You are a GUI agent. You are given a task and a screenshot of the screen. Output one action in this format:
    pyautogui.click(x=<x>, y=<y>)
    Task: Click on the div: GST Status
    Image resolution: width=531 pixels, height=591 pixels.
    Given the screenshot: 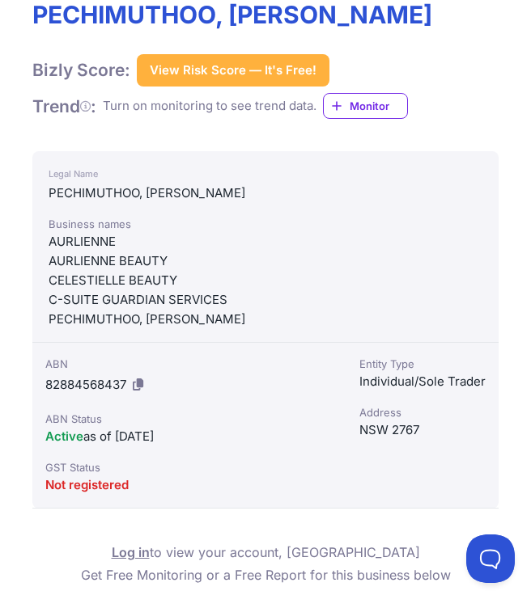 What is the action you would take?
    pyautogui.click(x=189, y=468)
    